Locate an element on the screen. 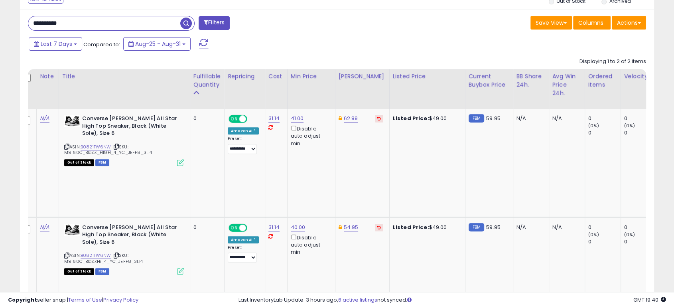  div: Fulfillable Quantity is located at coordinates (207, 81).